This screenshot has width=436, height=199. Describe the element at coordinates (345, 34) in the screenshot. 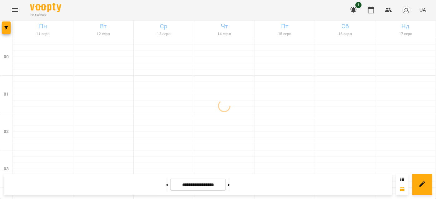

I see `h6: 16 серп` at that location.